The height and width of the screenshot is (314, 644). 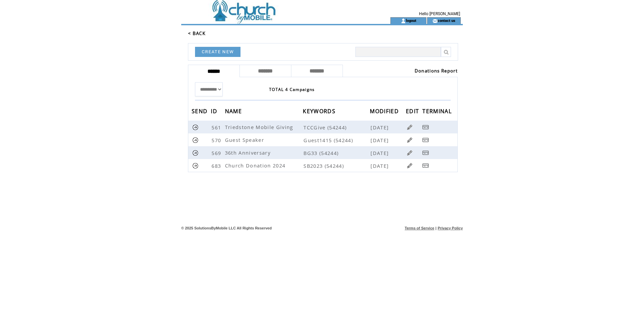 What do you see at coordinates (320, 111) in the screenshot?
I see `a: KEYWORDS` at bounding box center [320, 111].